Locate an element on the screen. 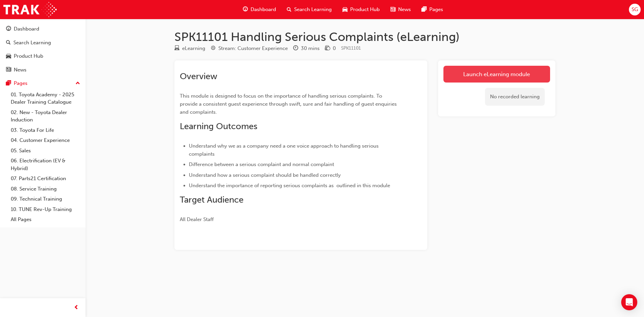 The height and width of the screenshot is (317, 644). a: search-iconSearch Learning is located at coordinates (309, 9).